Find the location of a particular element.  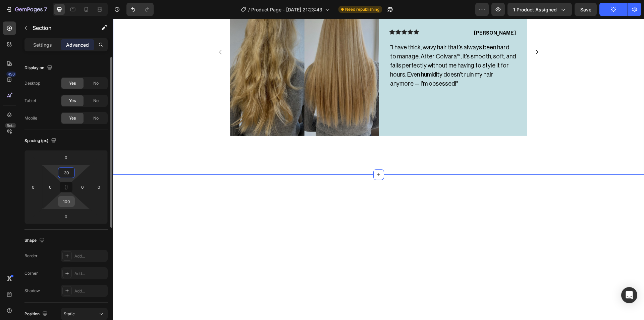

div: Spacing (px) is located at coordinates (41, 141).